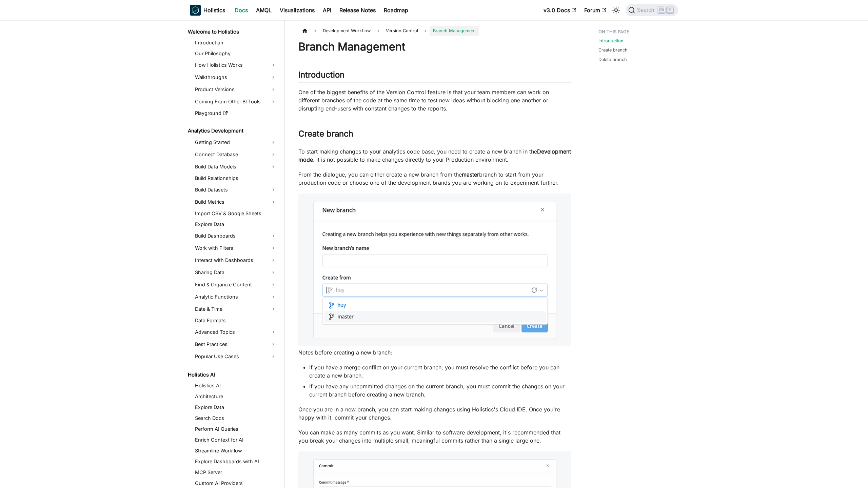 The image size is (868, 488). I want to click on strong: master, so click(471, 174).